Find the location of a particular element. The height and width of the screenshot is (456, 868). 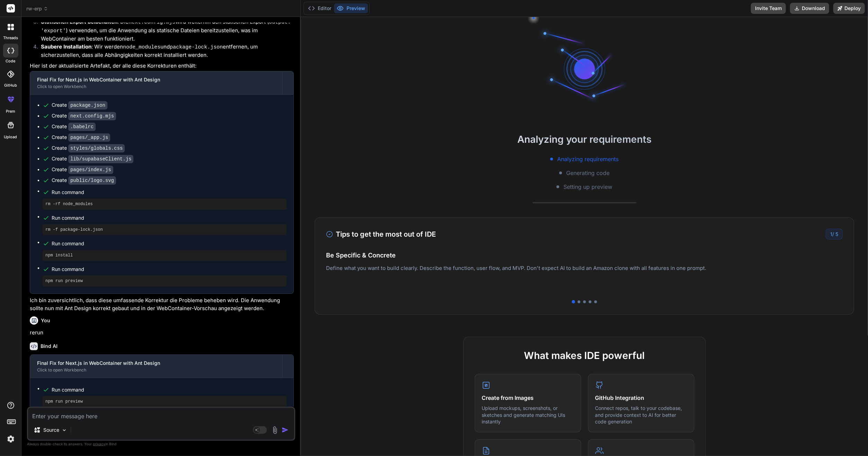

label: GitHub is located at coordinates (11, 85).